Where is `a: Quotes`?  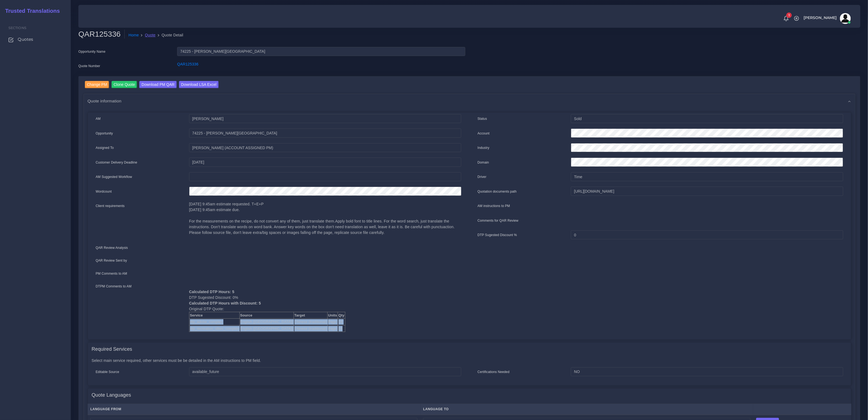 a: Quotes is located at coordinates (35, 40).